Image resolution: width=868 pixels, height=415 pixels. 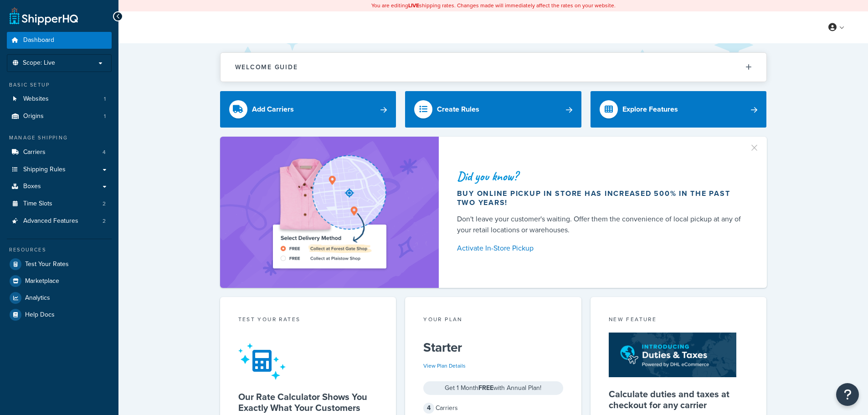 What do you see at coordinates (493, 67) in the screenshot?
I see `button: Welcome Guide` at bounding box center [493, 67].